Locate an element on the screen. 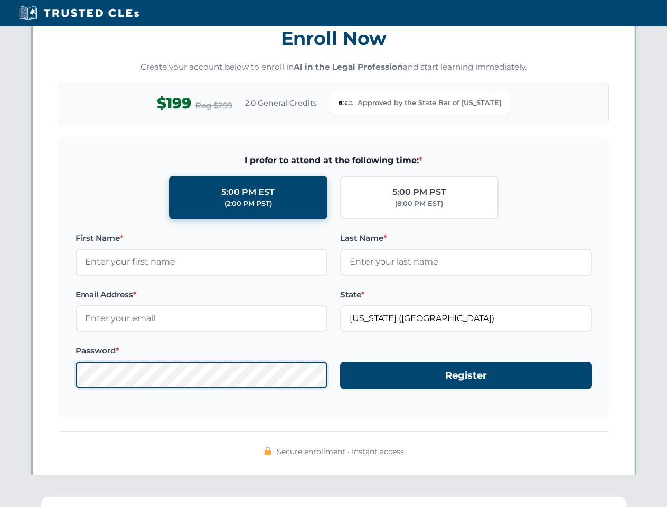 The width and height of the screenshot is (667, 507). span: $199 is located at coordinates (174, 103).